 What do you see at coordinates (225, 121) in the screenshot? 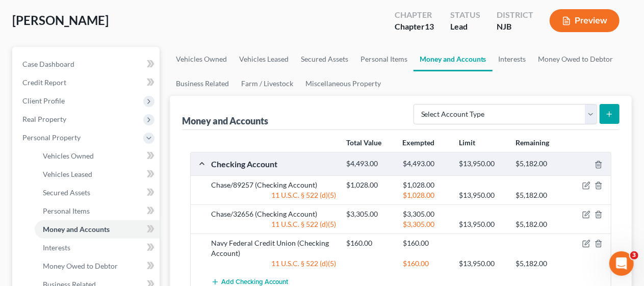
I see `div: Money and Accounts` at bounding box center [225, 121].